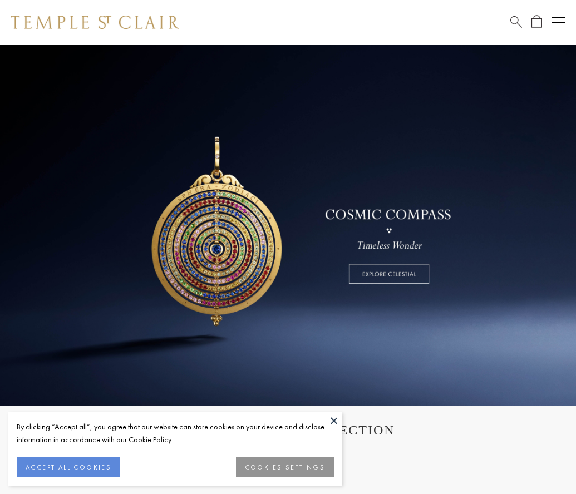 The width and height of the screenshot is (576, 494). What do you see at coordinates (95, 22) in the screenshot?
I see `img: Temple St. Clair` at bounding box center [95, 22].